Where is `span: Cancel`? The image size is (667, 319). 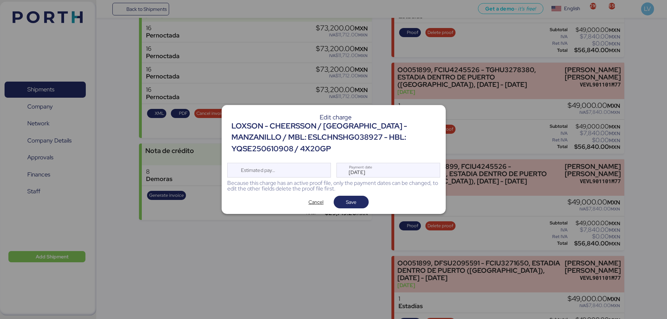 span: Cancel is located at coordinates (316, 202).